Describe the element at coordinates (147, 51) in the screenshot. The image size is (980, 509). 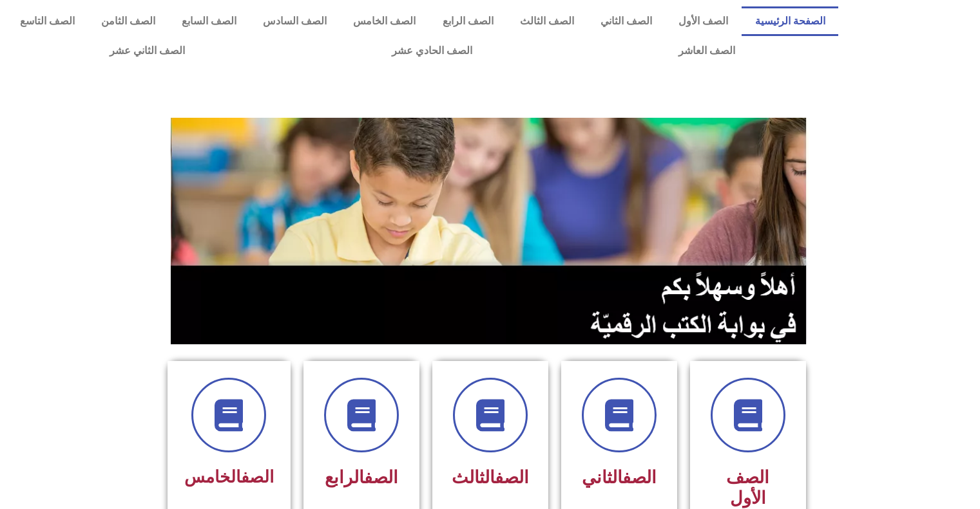
I see `a: الصف الثاني عشر` at that location.